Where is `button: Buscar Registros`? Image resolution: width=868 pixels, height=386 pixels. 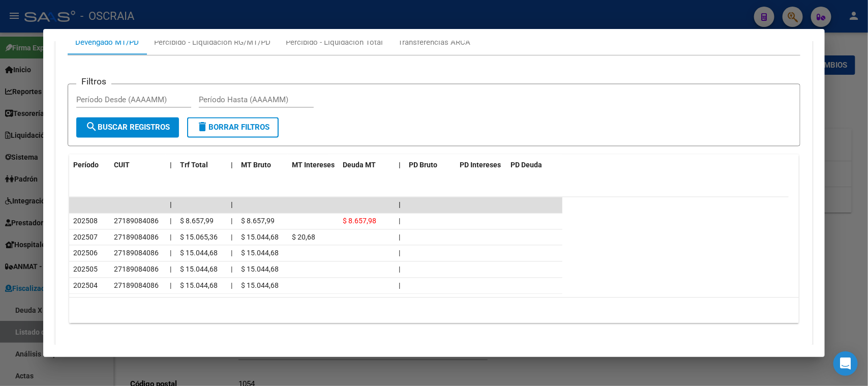
button: Buscar Registros is located at coordinates (127, 127).